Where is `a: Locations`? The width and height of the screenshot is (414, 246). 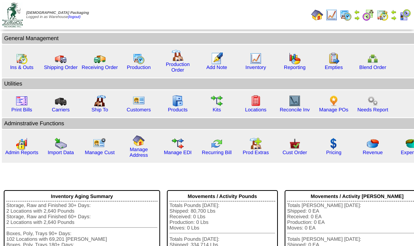
a: Locations is located at coordinates (255, 109).